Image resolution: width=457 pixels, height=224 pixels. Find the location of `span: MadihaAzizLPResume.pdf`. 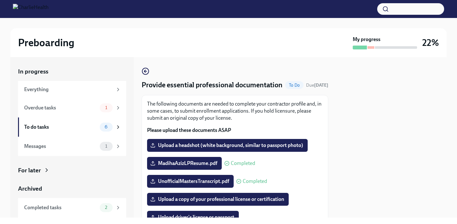

span: MadihaAzizLPResume.pdf is located at coordinates (184, 164).